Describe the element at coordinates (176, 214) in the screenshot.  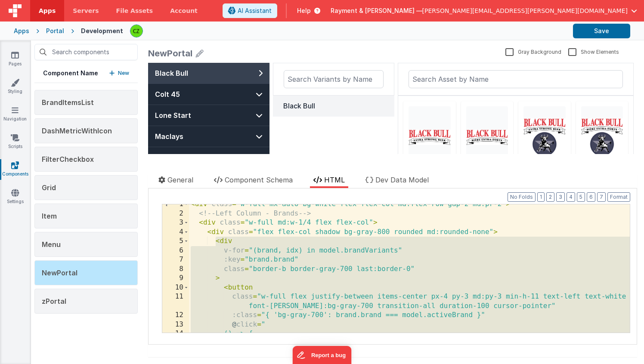
I see `div: 2` at that location.